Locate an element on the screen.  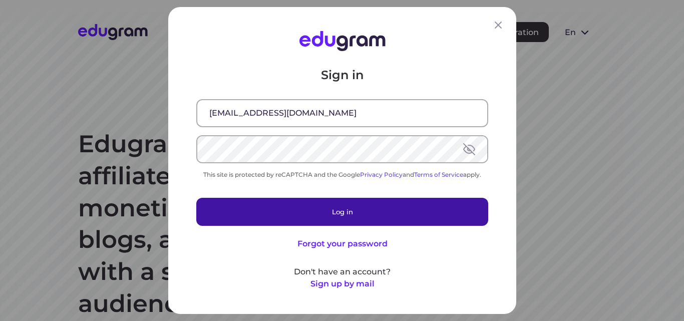
p: Sign in is located at coordinates (342, 75).